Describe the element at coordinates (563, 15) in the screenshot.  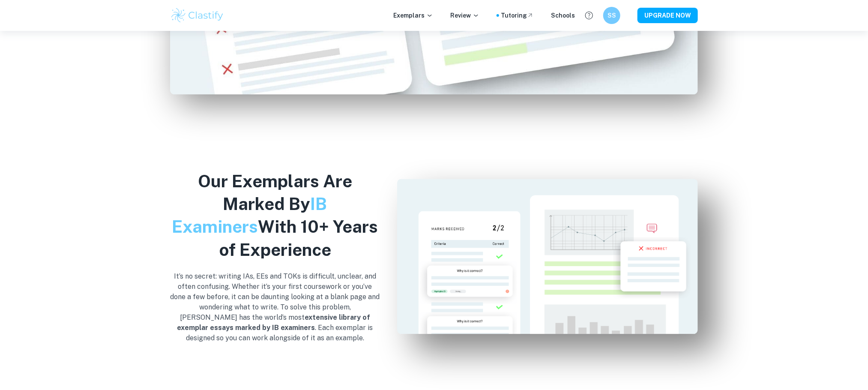
I see `div: Schools` at that location.